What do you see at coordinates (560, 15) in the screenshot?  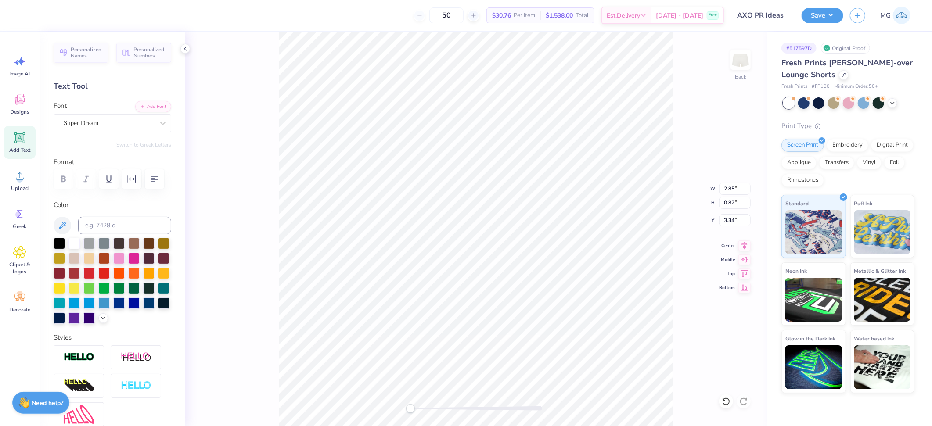 I see `span: $1,538.00` at bounding box center [560, 15].